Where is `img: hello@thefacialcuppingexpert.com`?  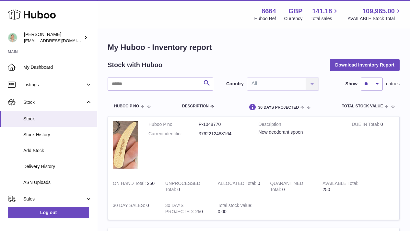
img: hello@thefacialcuppingexpert.com is located at coordinates (13, 38).